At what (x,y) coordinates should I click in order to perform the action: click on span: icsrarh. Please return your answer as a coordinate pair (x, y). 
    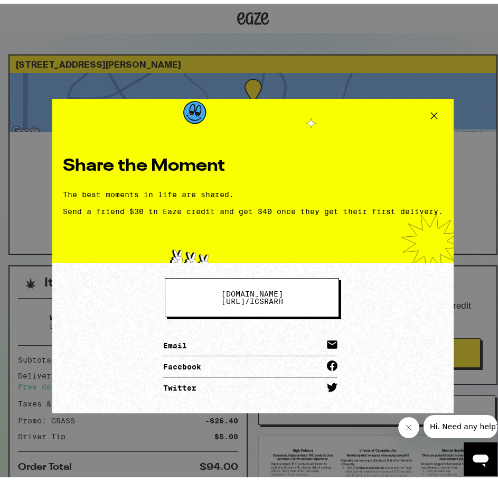
    Looking at the image, I should click on (252, 294).